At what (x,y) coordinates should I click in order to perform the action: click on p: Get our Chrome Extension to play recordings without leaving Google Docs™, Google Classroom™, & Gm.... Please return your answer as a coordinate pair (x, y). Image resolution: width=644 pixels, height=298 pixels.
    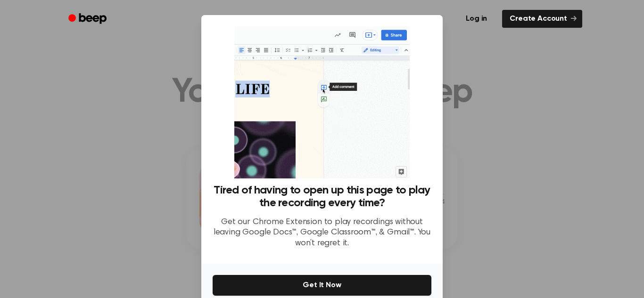
    Looking at the image, I should click on (322, 233).